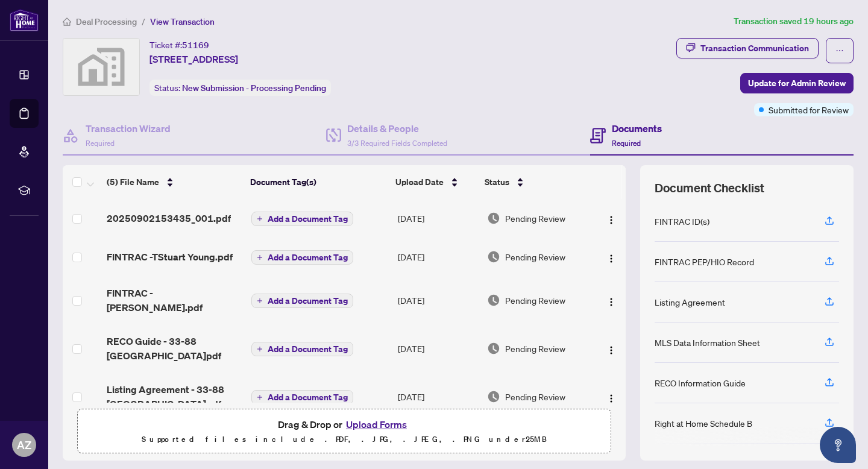 This screenshot has width=868, height=469. I want to click on div: Ticket #:, so click(179, 45).